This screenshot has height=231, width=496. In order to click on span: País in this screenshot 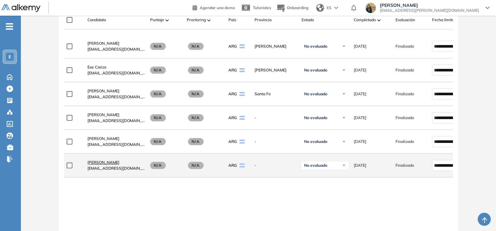, I will do `click(232, 20)`.